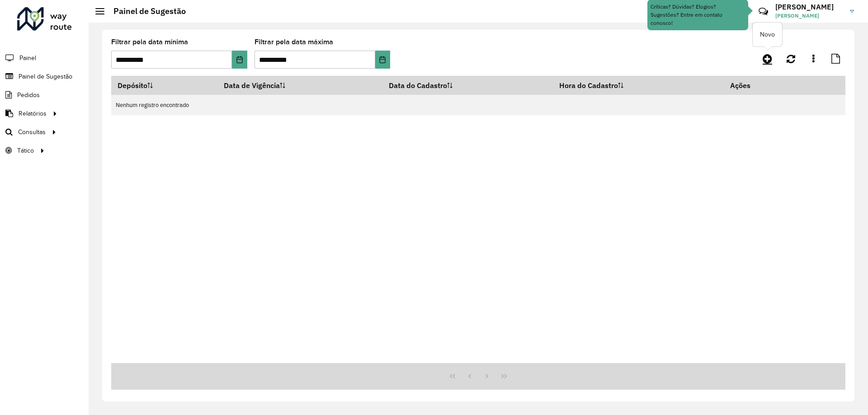 This screenshot has height=415, width=868. Describe the element at coordinates (28, 58) in the screenshot. I see `span: Painel` at that location.